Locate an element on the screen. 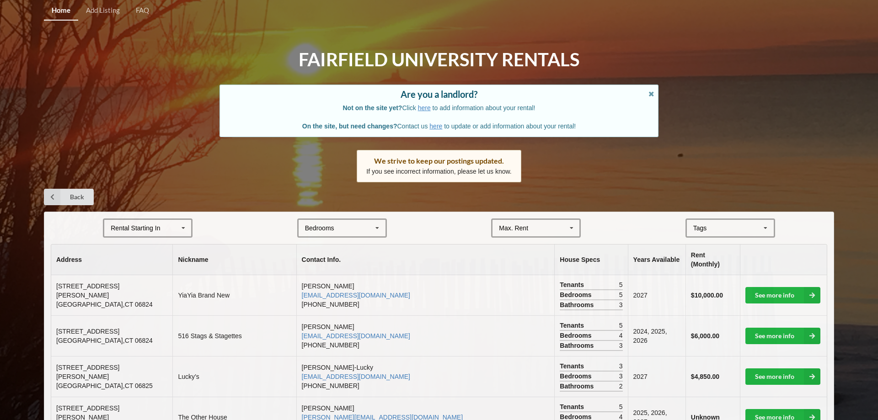 The height and width of the screenshot is (420, 878). span: Contact us to update or add information about your rental! is located at coordinates (439, 126).